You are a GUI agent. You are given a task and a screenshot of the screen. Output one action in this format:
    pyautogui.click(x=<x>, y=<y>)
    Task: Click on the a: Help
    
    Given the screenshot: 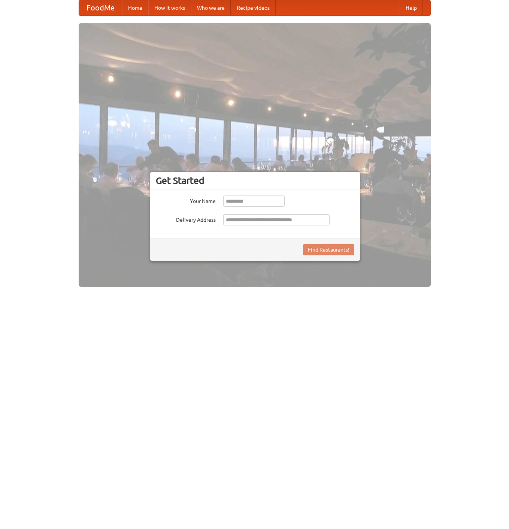 What is the action you would take?
    pyautogui.click(x=411, y=8)
    